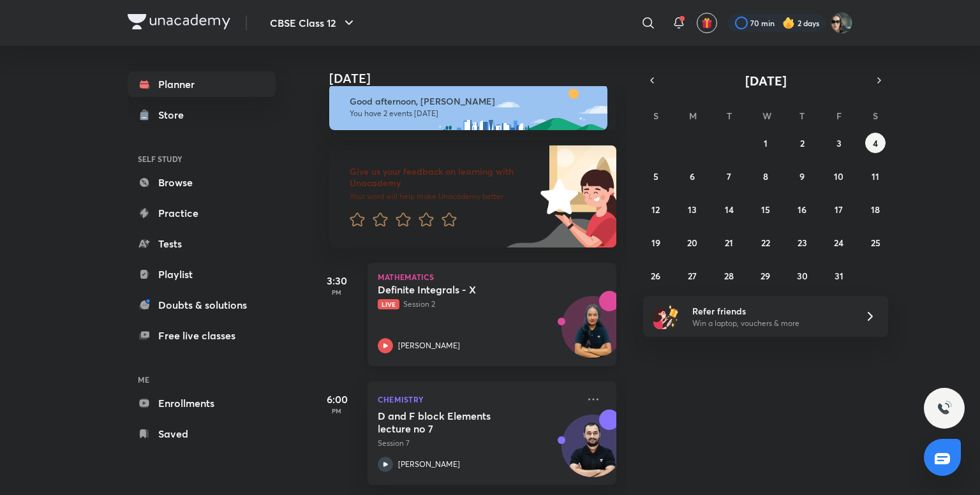 Image resolution: width=980 pixels, height=495 pixels. I want to click on img: ttu, so click(944, 408).